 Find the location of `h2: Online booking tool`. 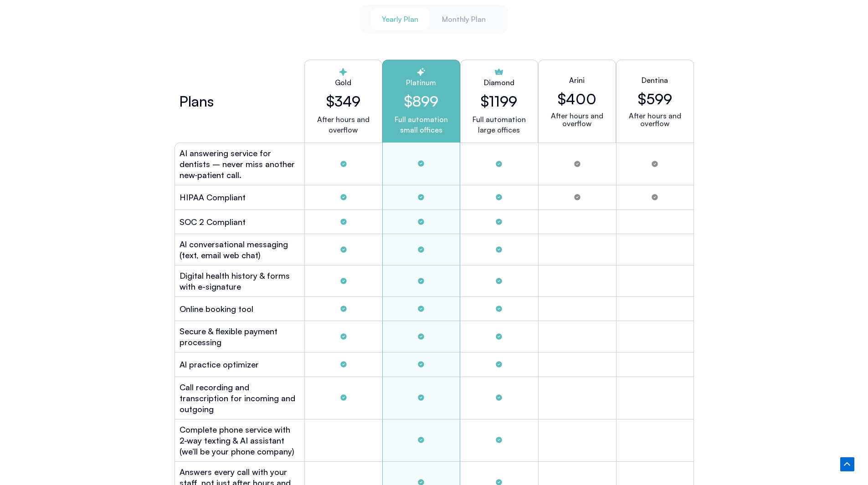

h2: Online booking tool is located at coordinates (216, 309).